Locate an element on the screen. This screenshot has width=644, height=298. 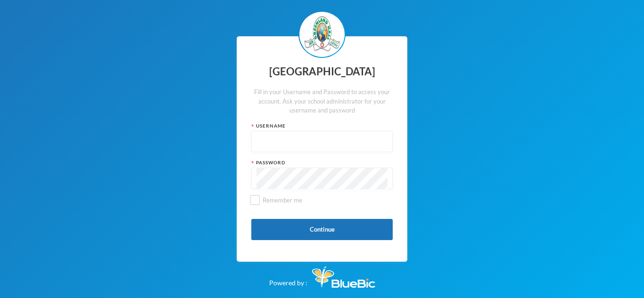
span: Remember me is located at coordinates (283, 200).